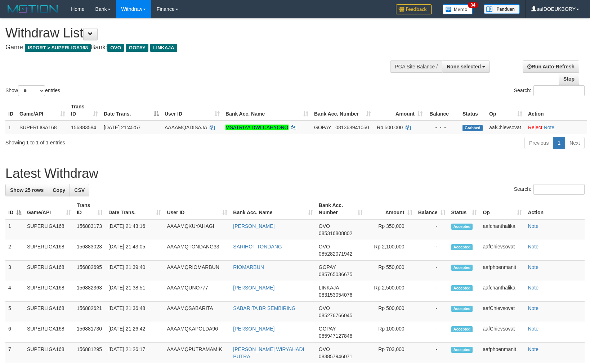 This screenshot has width=590, height=364. What do you see at coordinates (473, 110) in the screenshot?
I see `th: Status` at bounding box center [473, 110].